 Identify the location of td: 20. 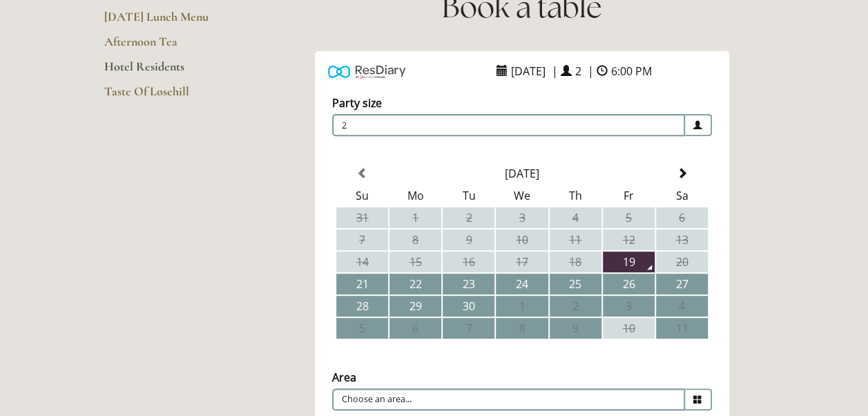
(682, 262).